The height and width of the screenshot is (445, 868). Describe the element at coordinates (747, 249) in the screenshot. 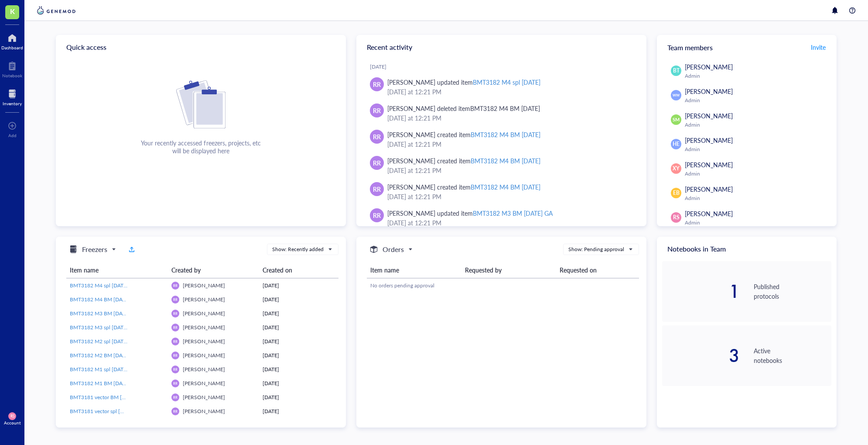

I see `div: Notebooks in Team` at that location.